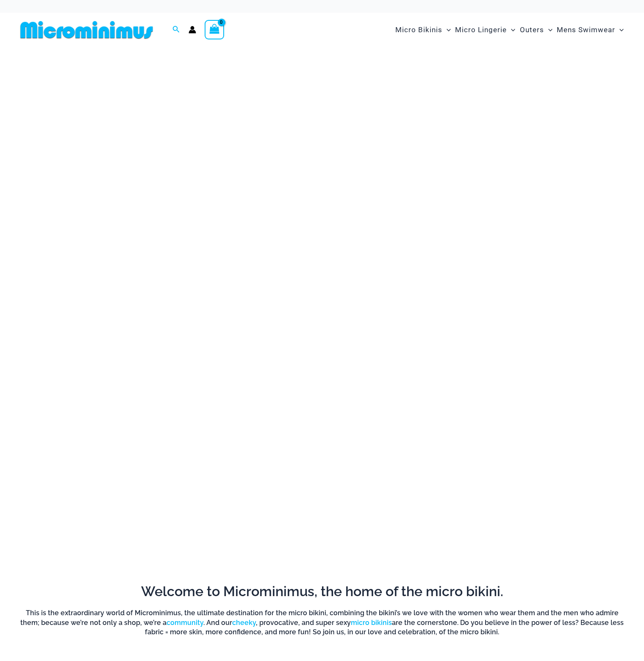 This screenshot has width=644, height=661. What do you see at coordinates (481, 30) in the screenshot?
I see `span: Micro Lingerie` at bounding box center [481, 30].